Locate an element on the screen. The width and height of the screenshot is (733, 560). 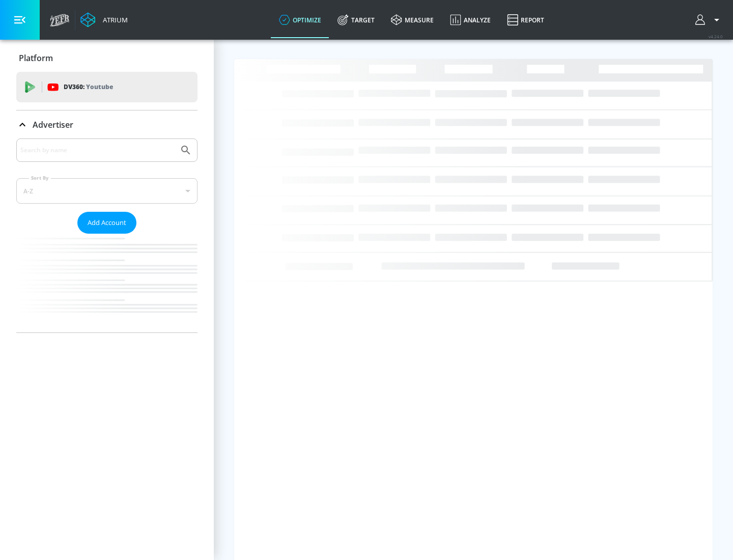
nav: list of Advertiser is located at coordinates (107, 283).